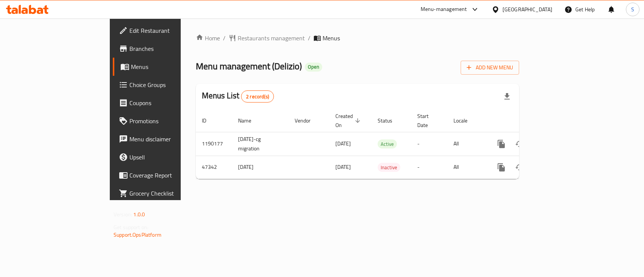 This screenshot has height=277, width=644. I want to click on span: 1.0.0, so click(139, 214).